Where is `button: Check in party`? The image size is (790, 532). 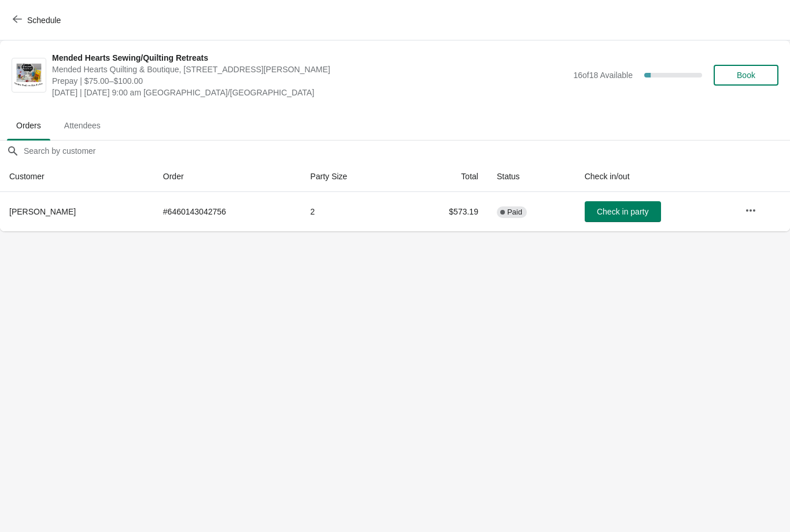 button: Check in party is located at coordinates (622, 211).